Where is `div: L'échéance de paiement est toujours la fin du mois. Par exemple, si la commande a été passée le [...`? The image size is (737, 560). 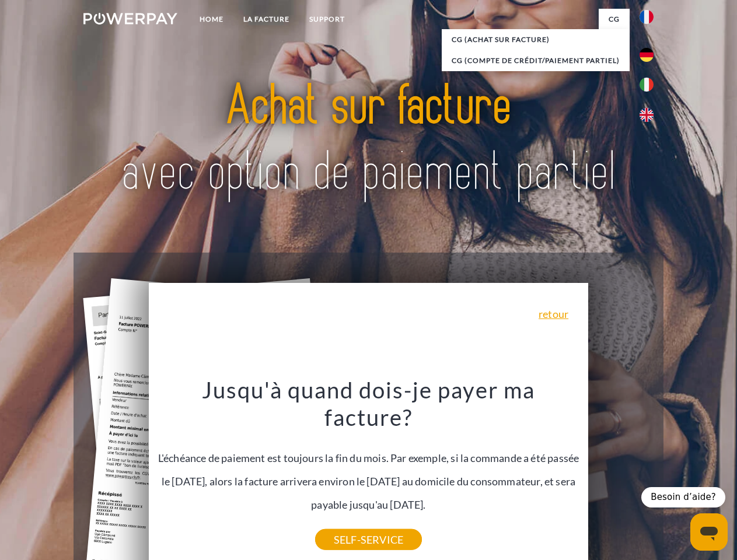
div: L'échéance de paiement est toujours la fin du mois. Par exemple, si la commande a été passée le [... is located at coordinates (369, 457).